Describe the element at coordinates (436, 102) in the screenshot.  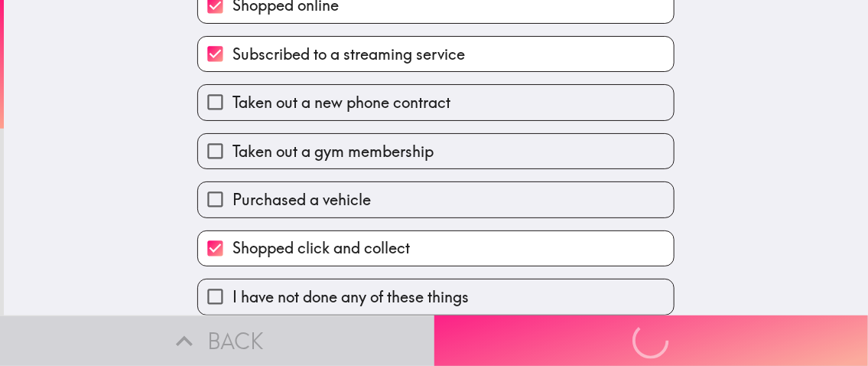
I see `button: Taken out a new phone contract` at that location.